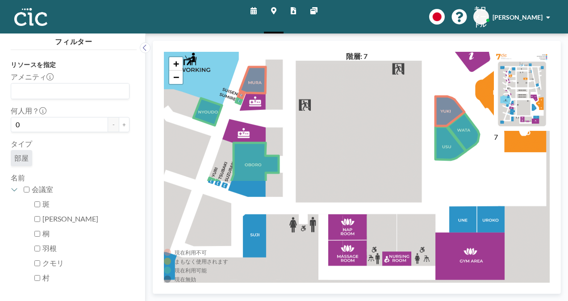 This screenshot has width=568, height=301. What do you see at coordinates (42, 189) in the screenshot?
I see `font: 会議室` at bounding box center [42, 189].